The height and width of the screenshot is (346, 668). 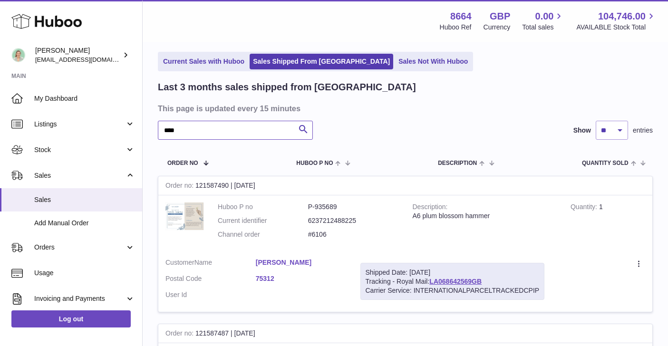 What do you see at coordinates (616, 21) in the screenshot?
I see `a: 104,746.00 AVAILABLE Stock Total` at bounding box center [616, 21].